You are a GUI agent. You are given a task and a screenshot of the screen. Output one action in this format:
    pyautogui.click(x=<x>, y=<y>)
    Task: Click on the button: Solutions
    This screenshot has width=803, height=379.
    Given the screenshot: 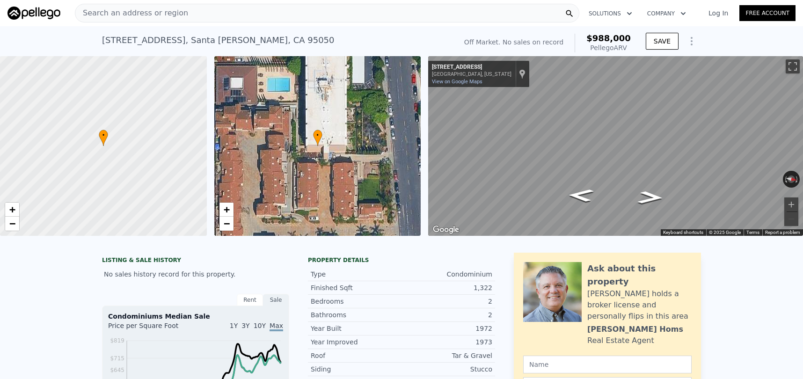 What is the action you would take?
    pyautogui.click(x=610, y=14)
    